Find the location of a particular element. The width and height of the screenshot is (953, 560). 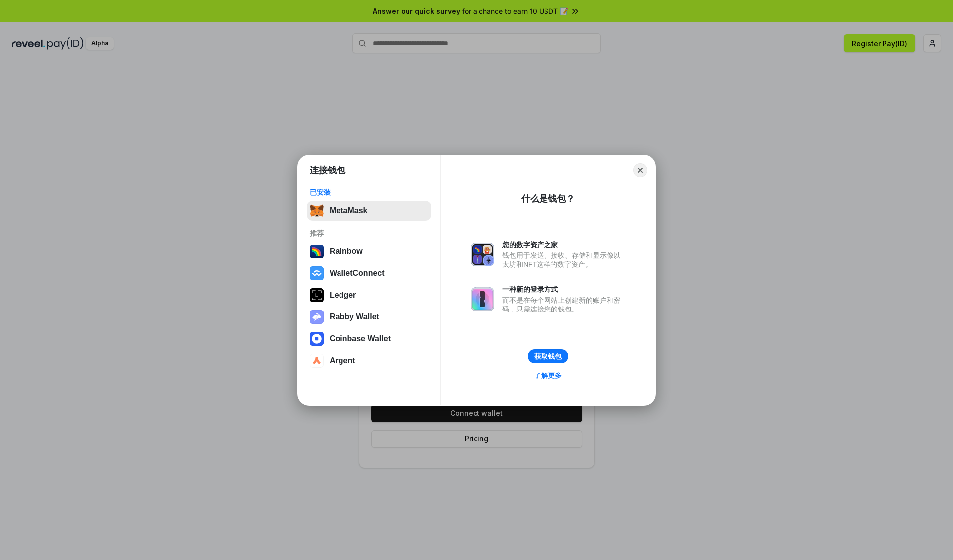

button: MetaMask is located at coordinates (369, 211).